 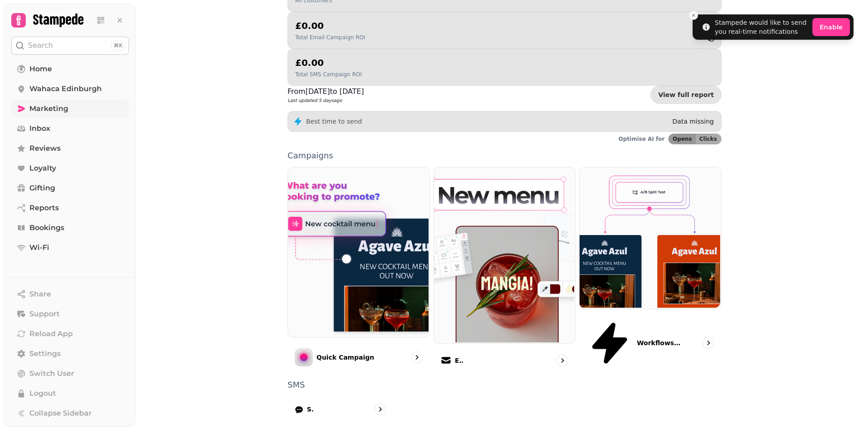 What do you see at coordinates (326, 100) in the screenshot?
I see `p: Last updated 5 days ago` at bounding box center [326, 100].